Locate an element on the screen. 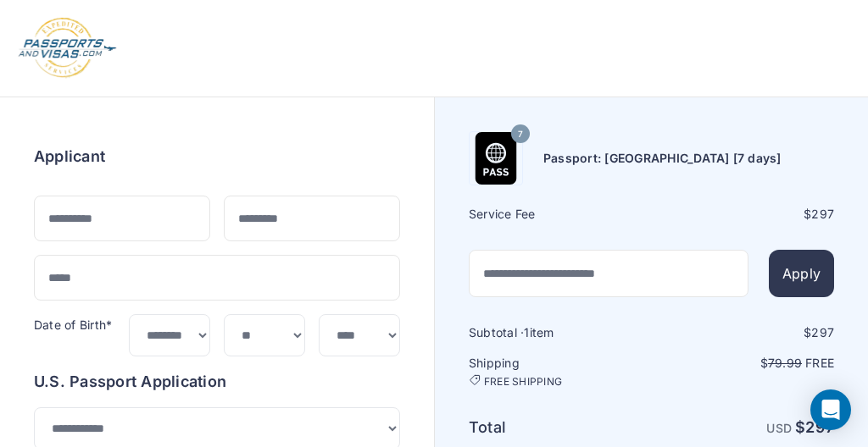 This screenshot has height=447, width=868. span: Free is located at coordinates (820, 363).